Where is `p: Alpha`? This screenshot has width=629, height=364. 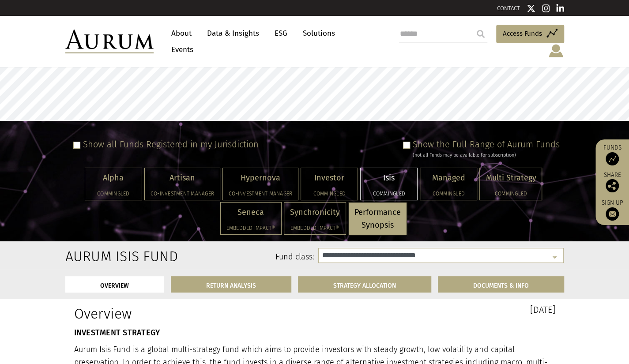 p: Alpha is located at coordinates (114, 178).